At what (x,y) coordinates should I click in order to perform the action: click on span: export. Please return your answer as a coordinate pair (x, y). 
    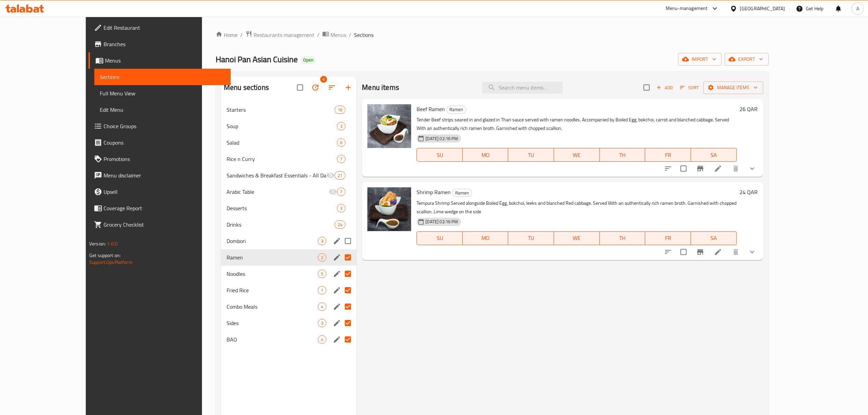
    Looking at the image, I should click on (746, 59).